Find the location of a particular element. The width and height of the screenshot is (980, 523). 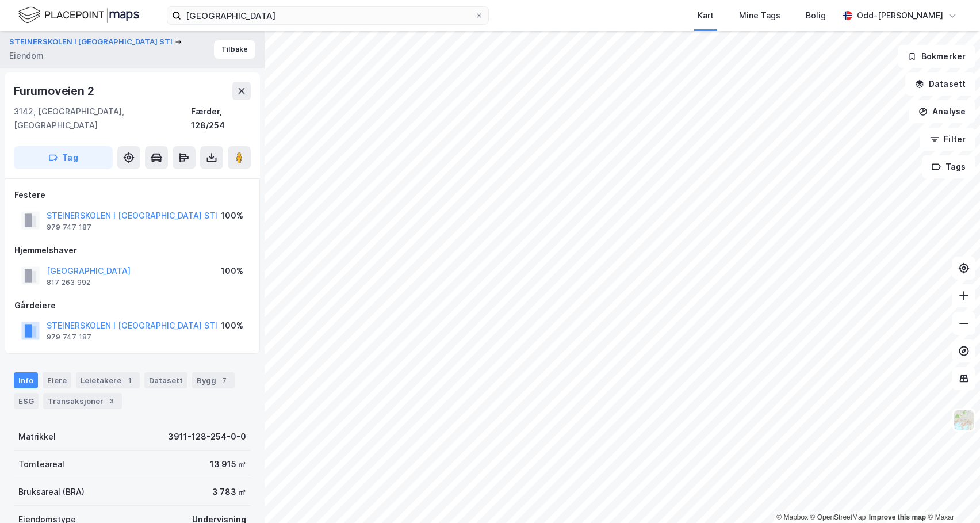

div: ESG is located at coordinates (26, 401).